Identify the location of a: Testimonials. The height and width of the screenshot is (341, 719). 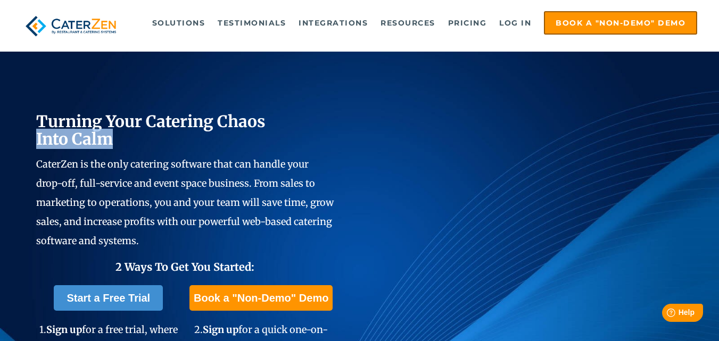
(252, 23).